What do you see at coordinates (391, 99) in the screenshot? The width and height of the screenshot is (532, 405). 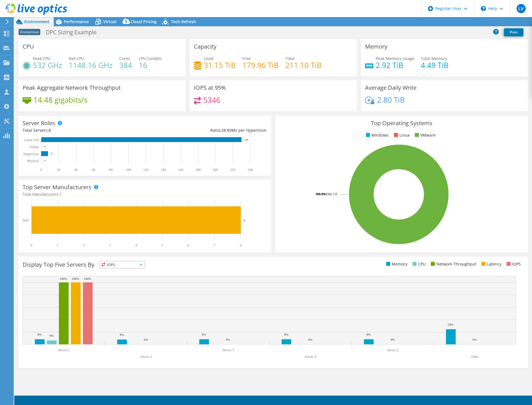 I see `h4: 2.80 TiB` at bounding box center [391, 99].